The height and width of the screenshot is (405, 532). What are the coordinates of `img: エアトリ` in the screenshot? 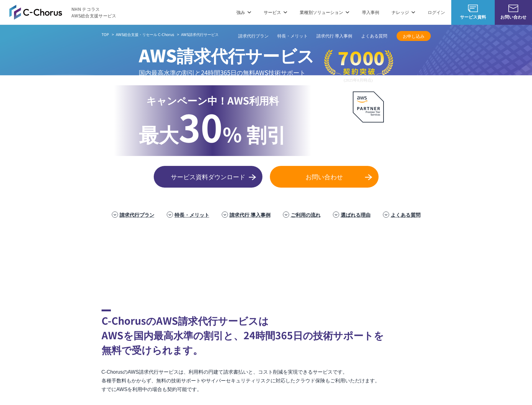 It's located at (252, 248).